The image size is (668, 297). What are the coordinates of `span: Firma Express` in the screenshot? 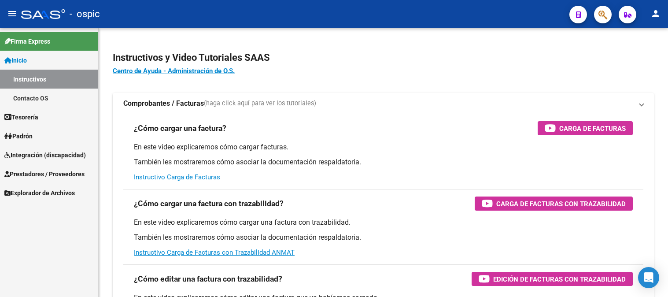 It's located at (27, 41).